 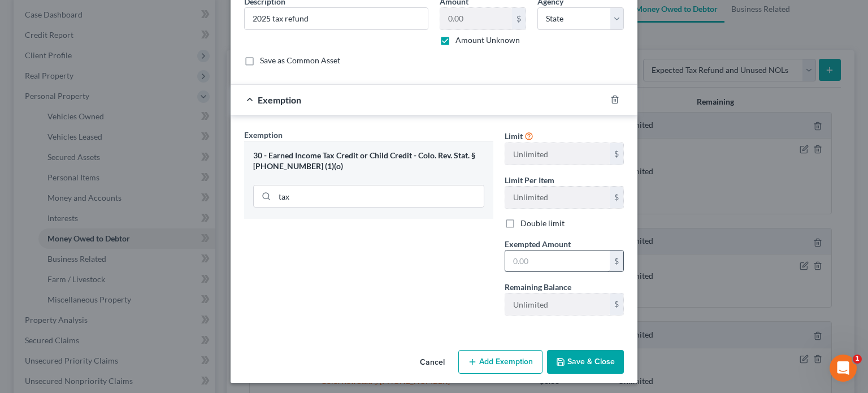 I want to click on input: Search exemption rules..., so click(x=379, y=196).